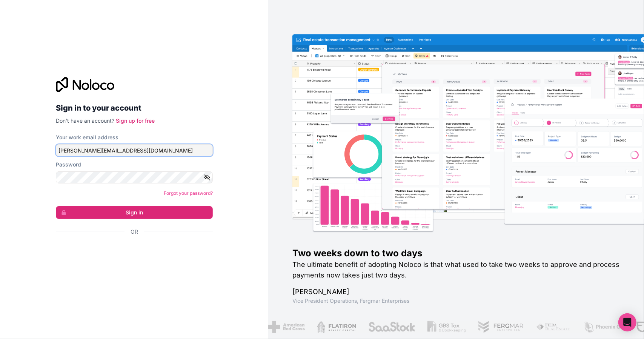 The height and width of the screenshot is (339, 644). What do you see at coordinates (282, 327) in the screenshot?
I see `img: /assets/american-red-cross-BAupjrZR.png` at bounding box center [282, 327].